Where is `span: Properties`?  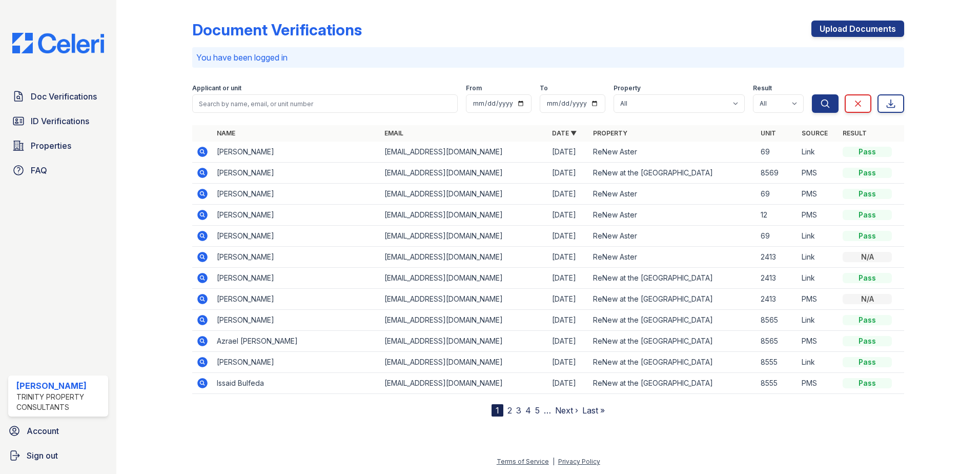
span: Properties is located at coordinates (51, 146).